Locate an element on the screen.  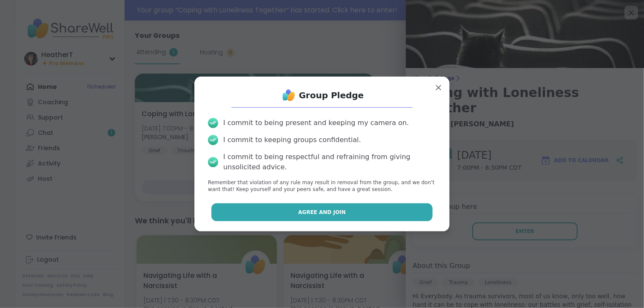
p: Remember that violation of any rule may result in removal from the group, and we don’t want that!... is located at coordinates (322, 186).